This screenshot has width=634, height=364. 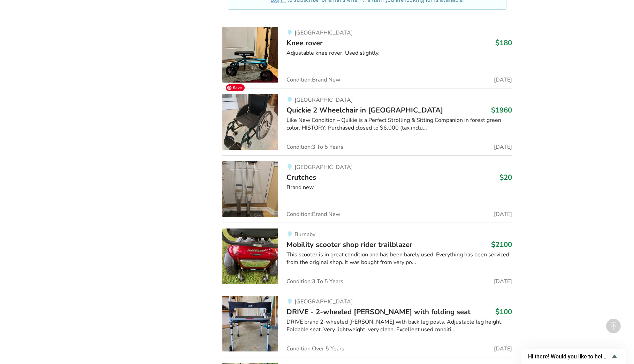 What do you see at coordinates (399, 124) in the screenshot?
I see `div: Like New Condition – Quikie is a Perfect Strolling & Sitting Companion in forest green color. HIS...` at bounding box center [399, 124].